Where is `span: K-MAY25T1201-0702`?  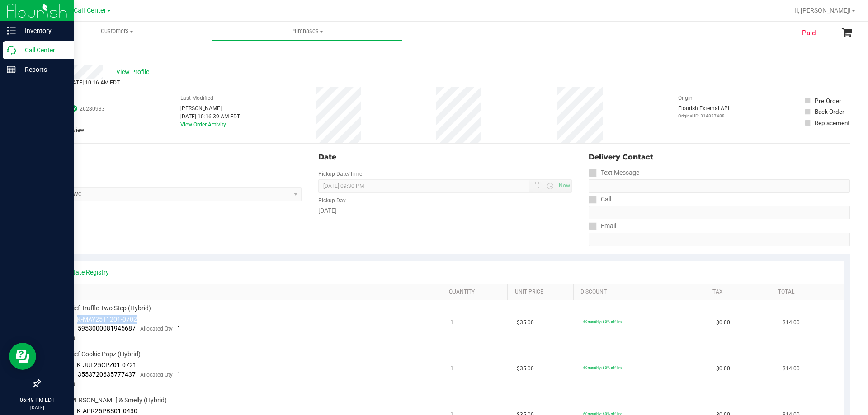
span: K-MAY25T1201-0702 is located at coordinates (107, 319).